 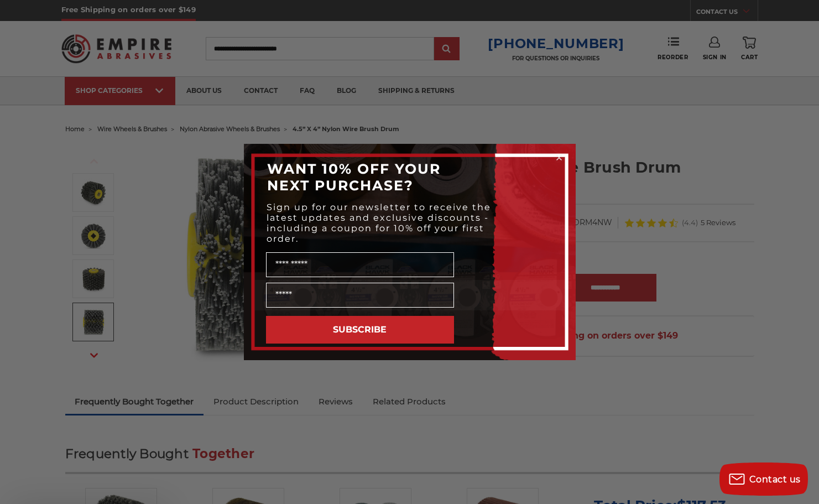 I want to click on button: Close dialog, so click(x=559, y=158).